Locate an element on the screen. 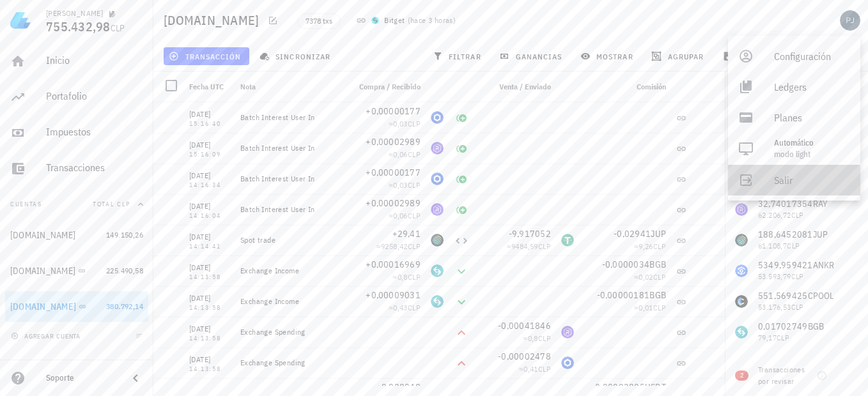 This screenshot has width=868, height=396. div: Fecha UTC is located at coordinates (209, 87).